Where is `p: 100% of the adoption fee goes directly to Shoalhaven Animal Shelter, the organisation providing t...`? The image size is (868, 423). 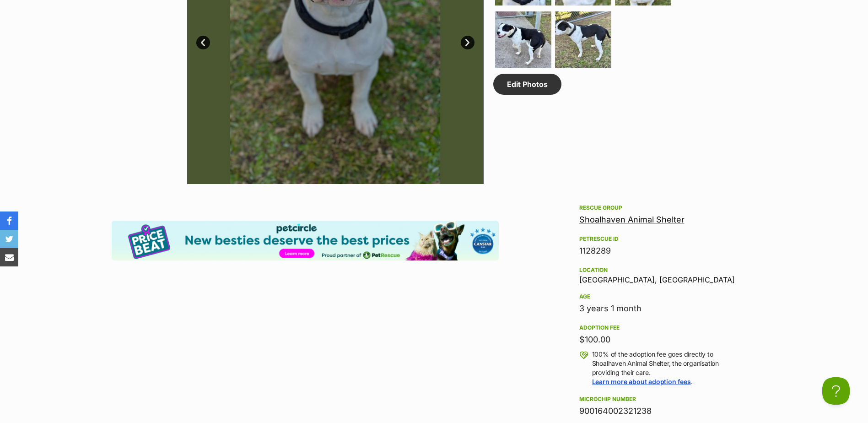
p: 100% of the adoption fee goes directly to Shoalhaven Animal Shelter, the organisation providing t... is located at coordinates (667, 368).